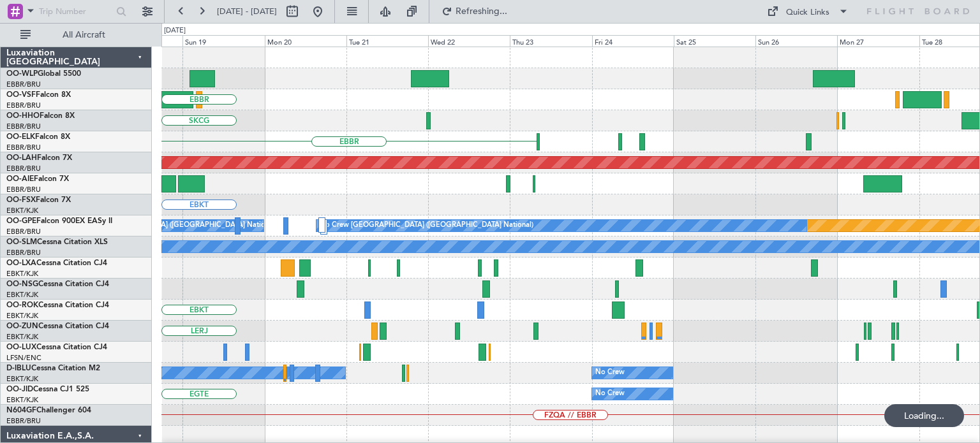 This screenshot has width=980, height=443. I want to click on span: OO-LAH, so click(21, 158).